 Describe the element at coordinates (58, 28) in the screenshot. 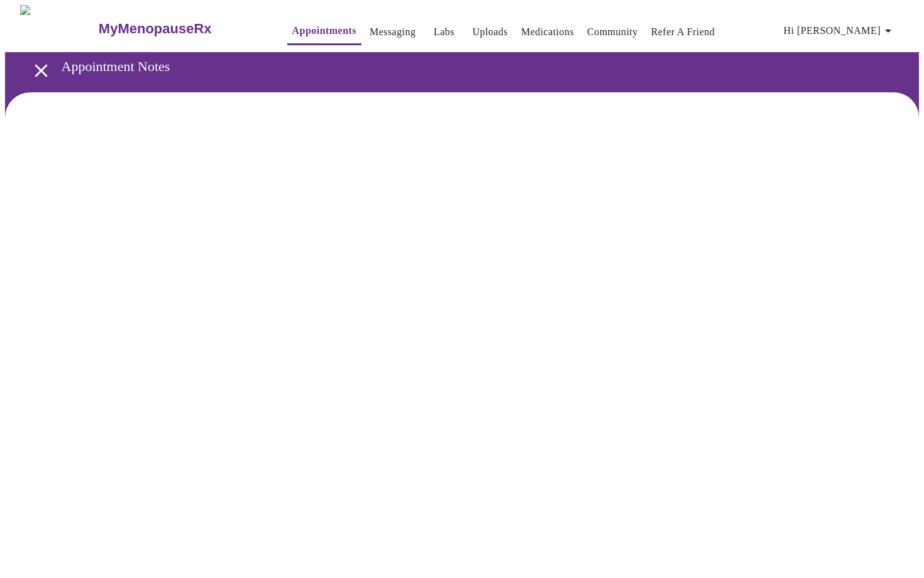

I see `img: MyMenopauseRx Logo` at that location.